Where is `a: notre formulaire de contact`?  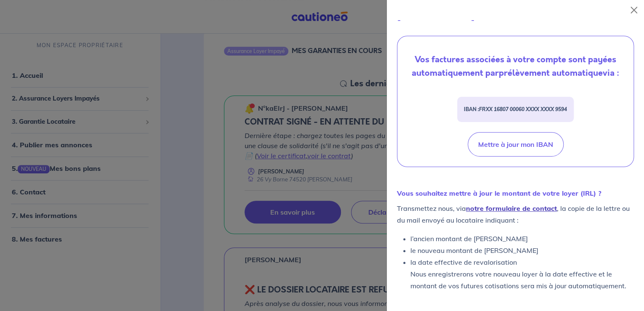
a: notre formulaire de contact is located at coordinates (511, 208).